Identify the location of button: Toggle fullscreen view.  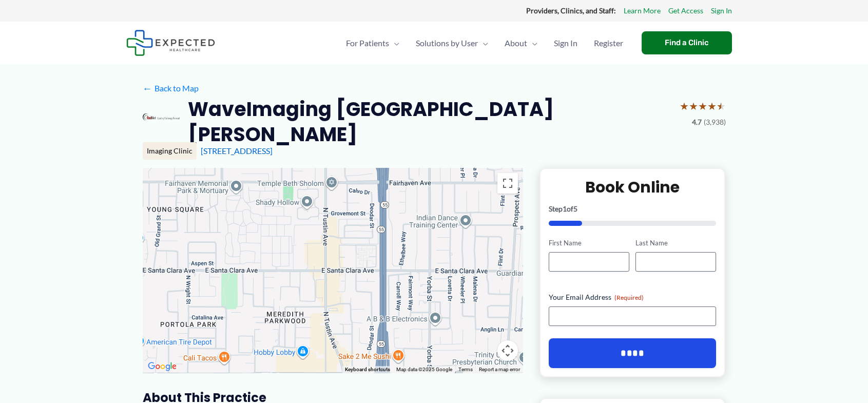
(508, 184).